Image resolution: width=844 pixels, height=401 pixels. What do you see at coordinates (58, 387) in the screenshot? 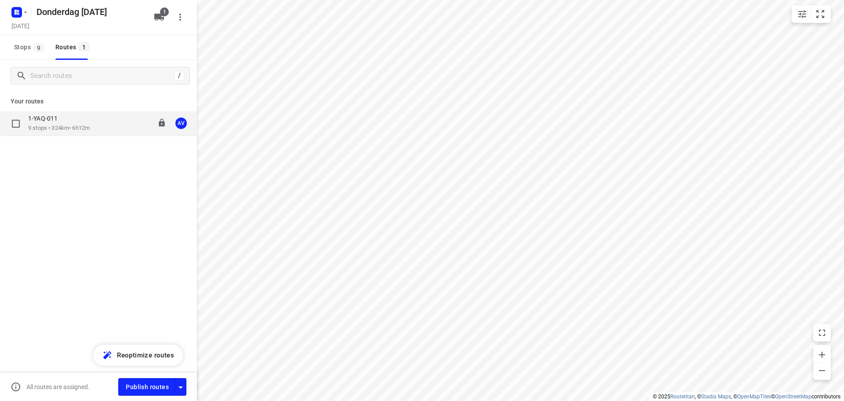
I see `p: All routes are assigned.` at bounding box center [58, 387].